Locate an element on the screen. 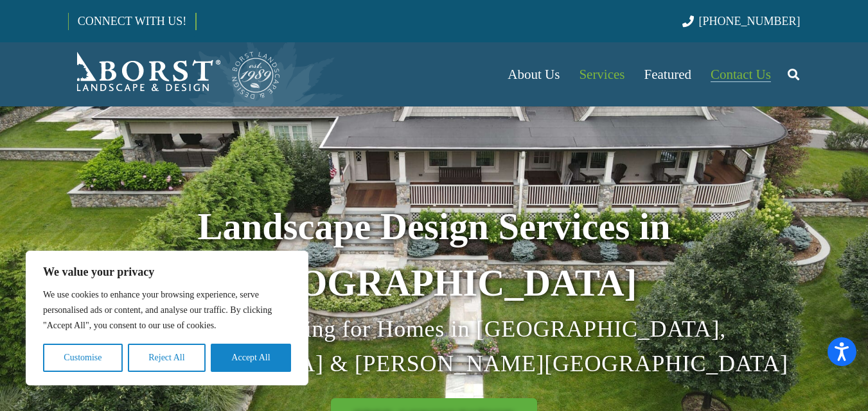  p: We use cookies to enhance your browsing experience, serve personalised ads or content, and analys... is located at coordinates (168, 310).